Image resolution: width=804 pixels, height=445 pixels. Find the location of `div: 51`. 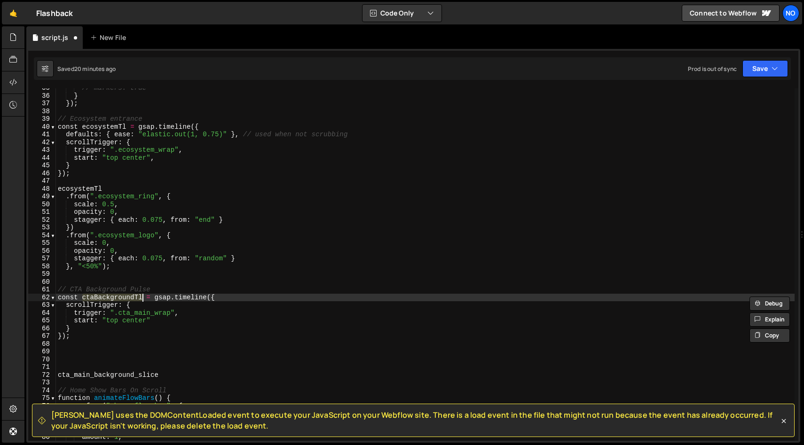

div: 51 is located at coordinates (42, 212).